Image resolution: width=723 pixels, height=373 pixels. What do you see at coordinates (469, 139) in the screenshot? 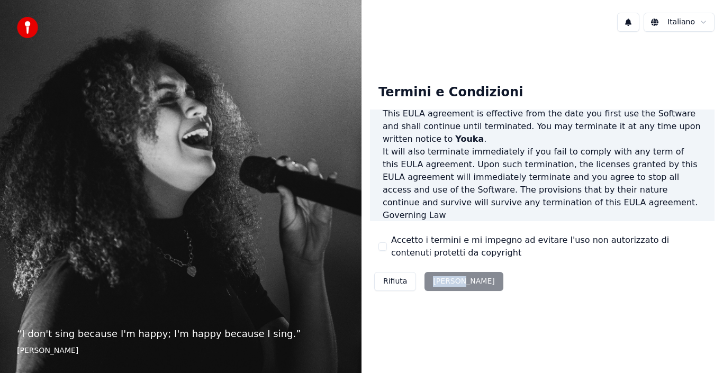
I see `span: Youka` at bounding box center [469, 139].